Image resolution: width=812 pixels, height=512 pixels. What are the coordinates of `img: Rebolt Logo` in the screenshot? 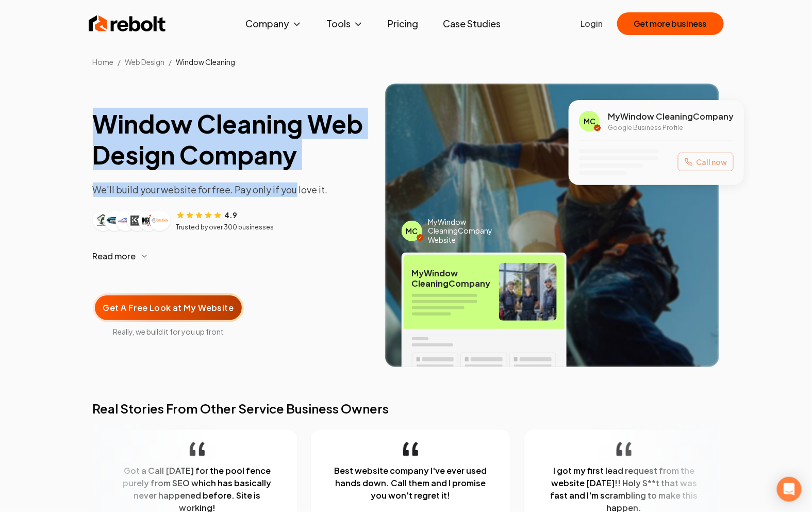 It's located at (127, 24).